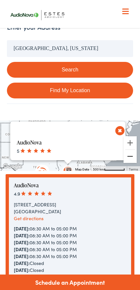 This screenshot has height=290, width=140. I want to click on button: Map Data, so click(82, 170).